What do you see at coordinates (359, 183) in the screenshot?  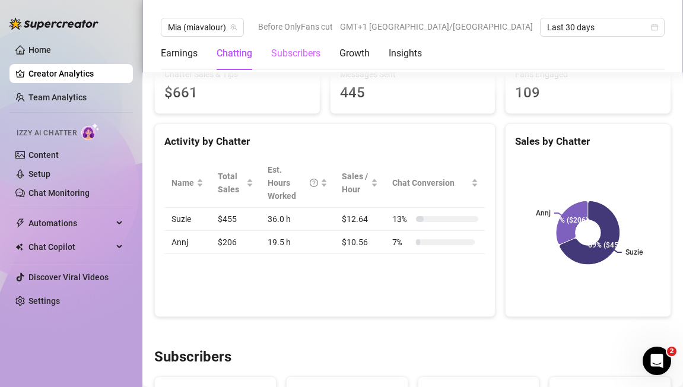 I see `th: Sales / Hour` at bounding box center [359, 183].